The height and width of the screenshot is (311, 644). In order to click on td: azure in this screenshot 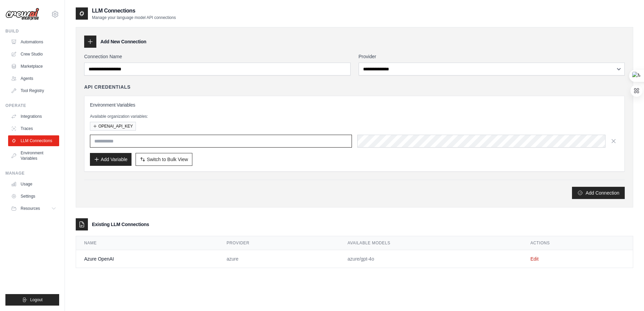, I will do `click(279, 259)`.